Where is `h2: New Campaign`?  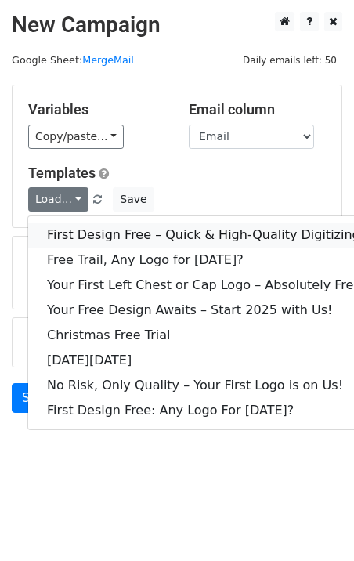 h2: New Campaign is located at coordinates (177, 25).